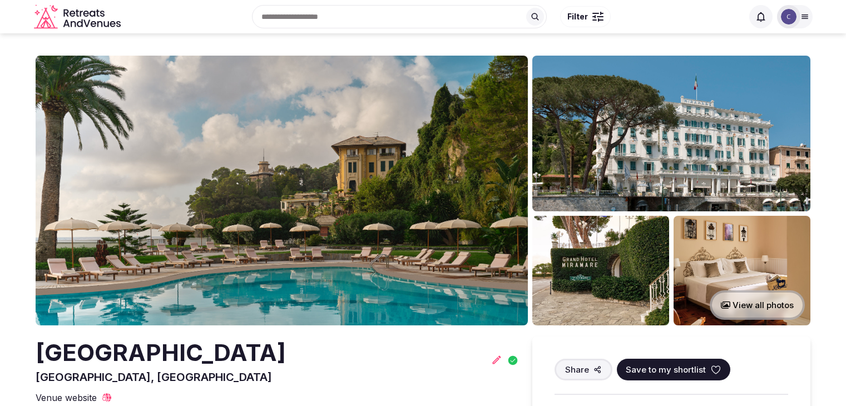  I want to click on img: Venue cover photo, so click(281, 190).